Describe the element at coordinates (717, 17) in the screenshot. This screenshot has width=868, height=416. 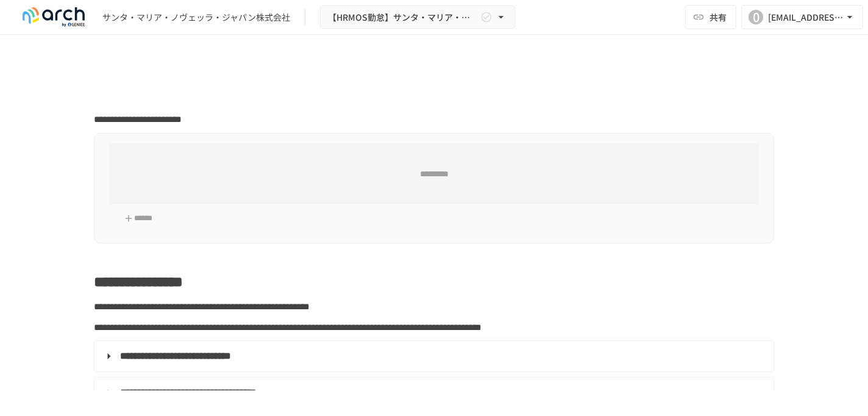
I see `span: 共有` at that location.